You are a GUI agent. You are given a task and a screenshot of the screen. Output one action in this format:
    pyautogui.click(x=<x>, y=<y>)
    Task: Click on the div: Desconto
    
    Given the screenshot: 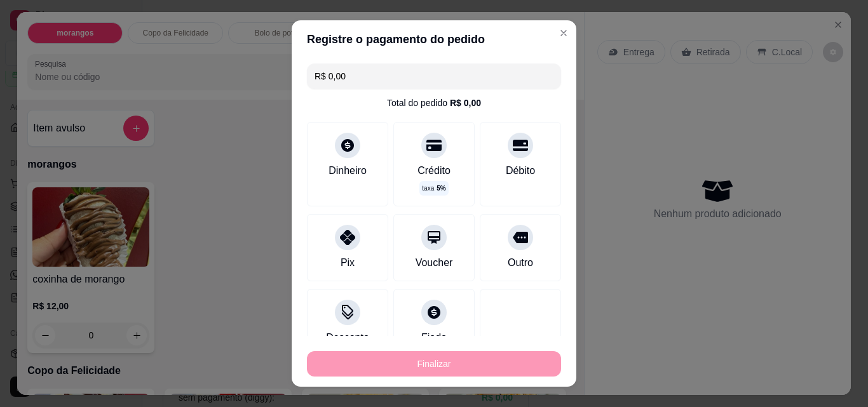 What is the action you would take?
    pyautogui.click(x=348, y=338)
    